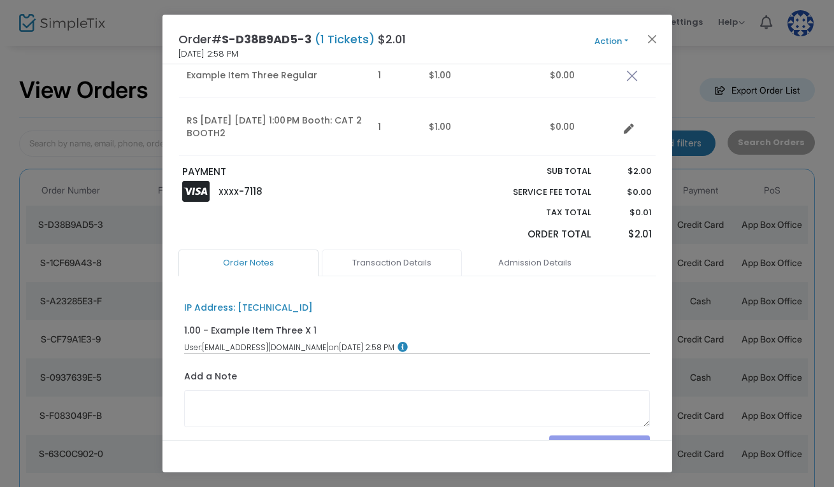  Describe the element at coordinates (266, 39) in the screenshot. I see `span: S-D38B9AD5-3` at that location.